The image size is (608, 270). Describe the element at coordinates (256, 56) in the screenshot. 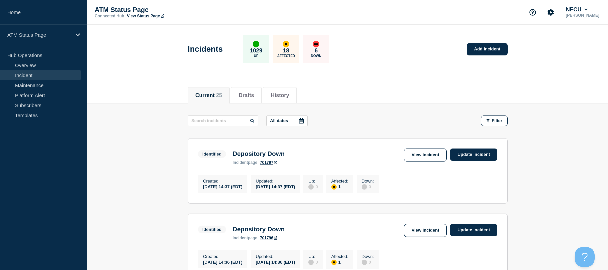

I see `p: Up` at that location.